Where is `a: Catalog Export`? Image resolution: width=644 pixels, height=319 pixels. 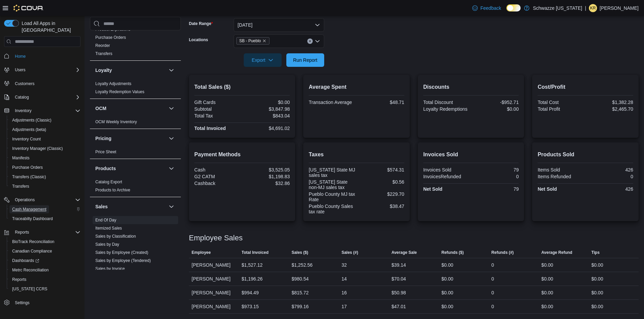
a: Catalog Export is located at coordinates (109, 182).